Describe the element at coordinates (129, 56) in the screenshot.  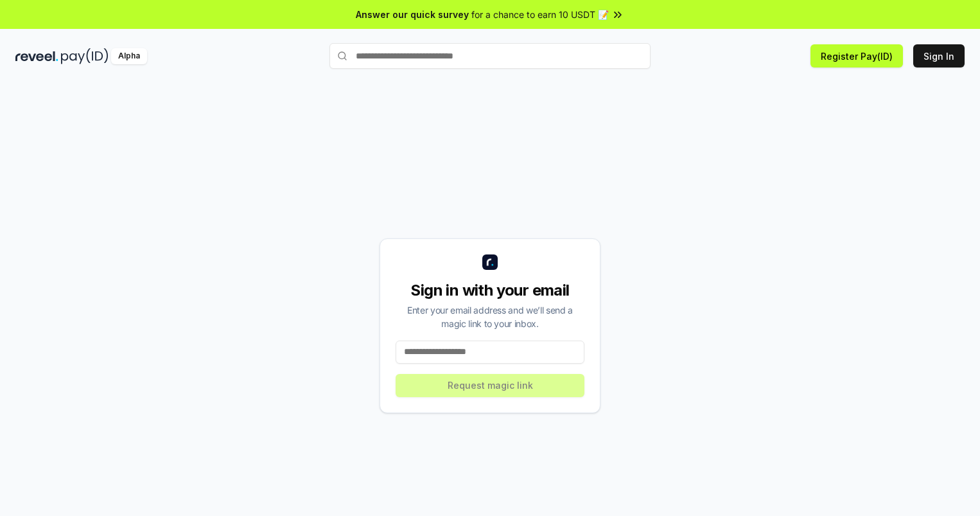
I see `div: Alpha` at that location.